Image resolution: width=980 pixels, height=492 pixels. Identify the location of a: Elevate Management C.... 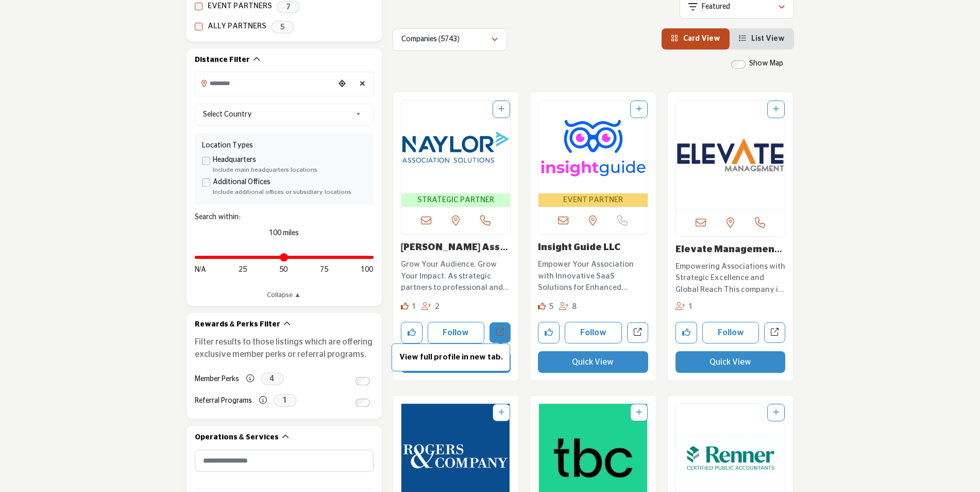
(729, 255).